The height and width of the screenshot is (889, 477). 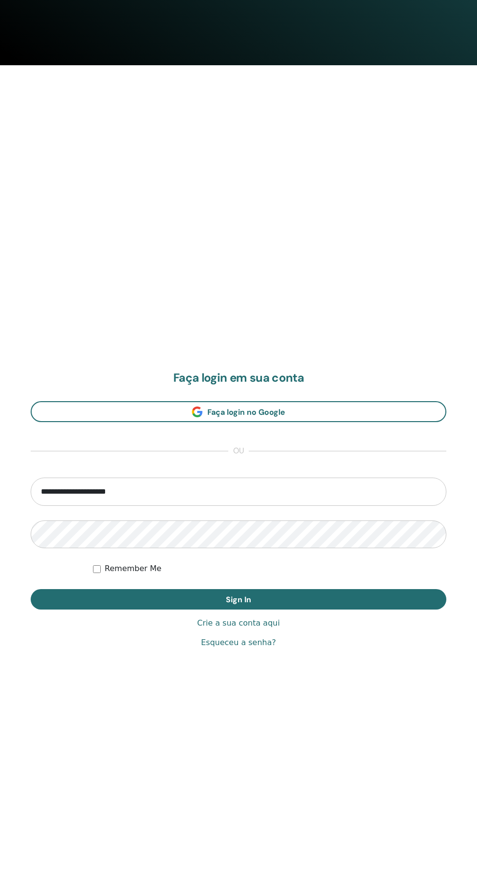 I want to click on span: Faça login no Google, so click(x=246, y=412).